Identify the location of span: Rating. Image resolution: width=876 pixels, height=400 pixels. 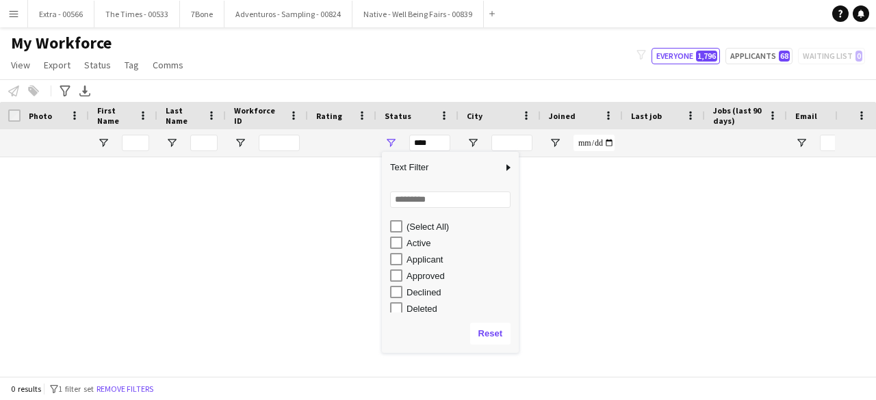
(329, 116).